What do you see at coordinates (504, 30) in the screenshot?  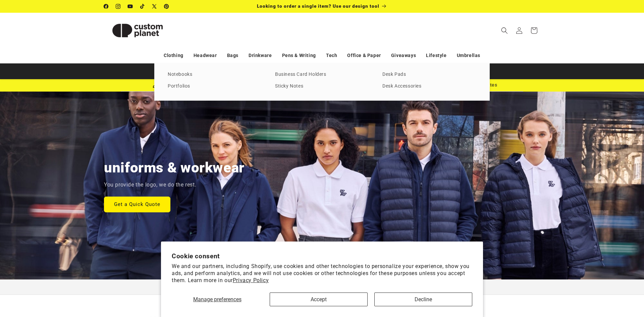 I see `summary: Search` at bounding box center [504, 30].